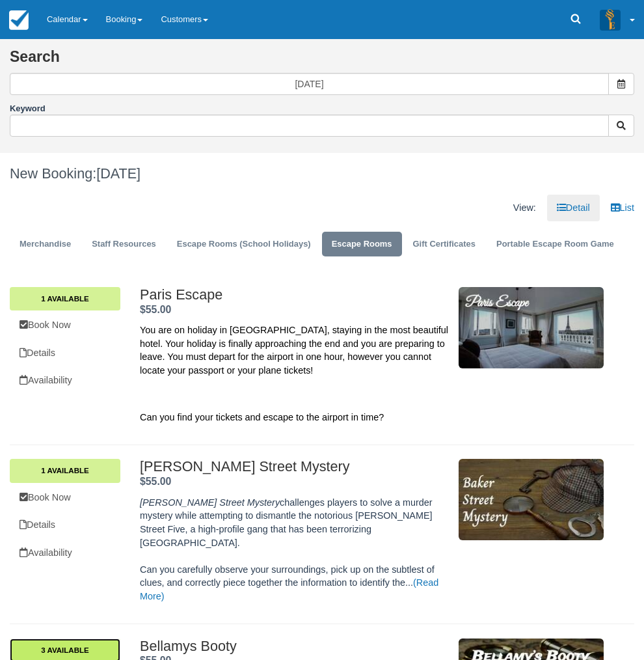 This screenshot has height=660, width=644. What do you see at coordinates (362, 244) in the screenshot?
I see `a: Escape Rooms` at bounding box center [362, 244].